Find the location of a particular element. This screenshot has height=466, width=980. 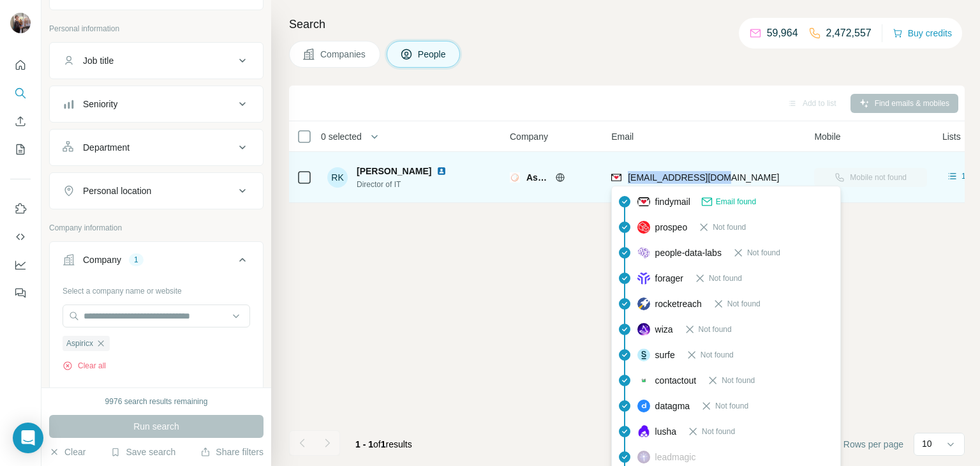

img: provider rocketreach logo is located at coordinates (644, 304).